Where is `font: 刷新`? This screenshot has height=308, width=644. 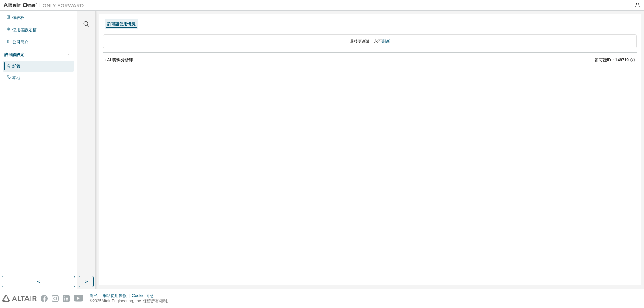
font: 刷新 is located at coordinates (386, 41).